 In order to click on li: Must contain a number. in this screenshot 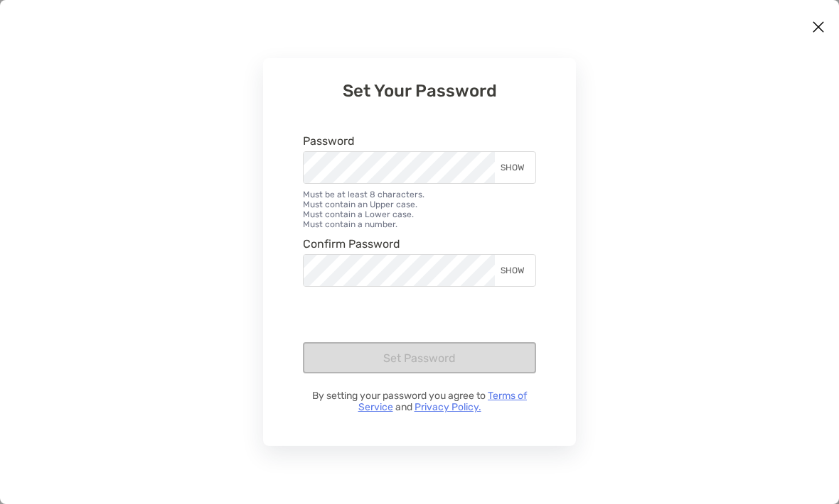, I will do `click(420, 224)`.